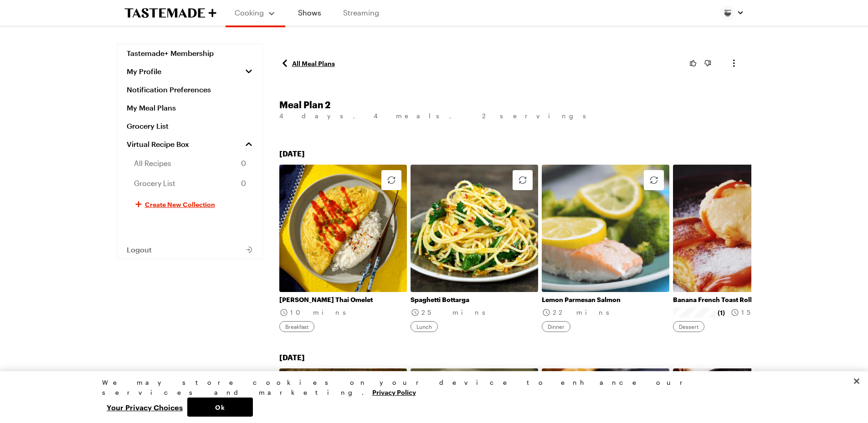 The height and width of the screenshot is (423, 868). Describe the element at coordinates (144, 71) in the screenshot. I see `span: My Profile` at that location.